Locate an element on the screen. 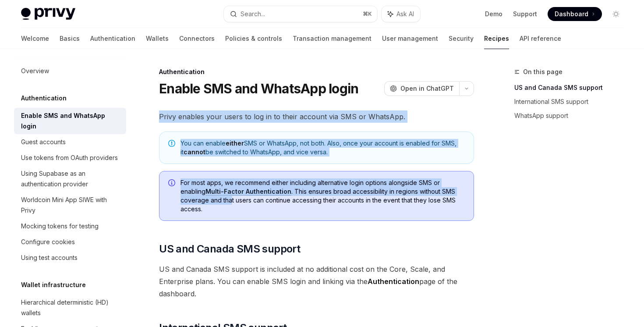 The image size is (644, 327). div: Use tokens from OAuth providers is located at coordinates (69, 158).